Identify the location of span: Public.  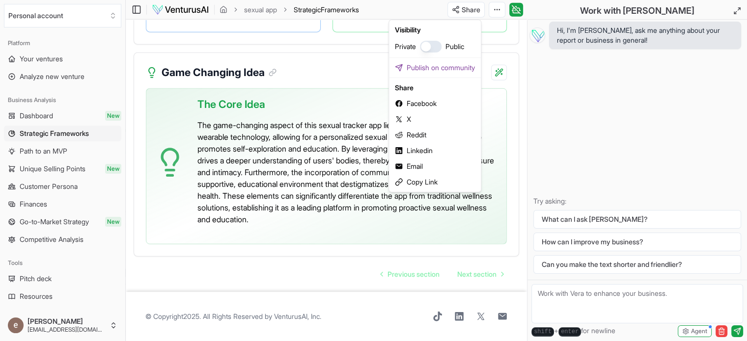
(455, 47).